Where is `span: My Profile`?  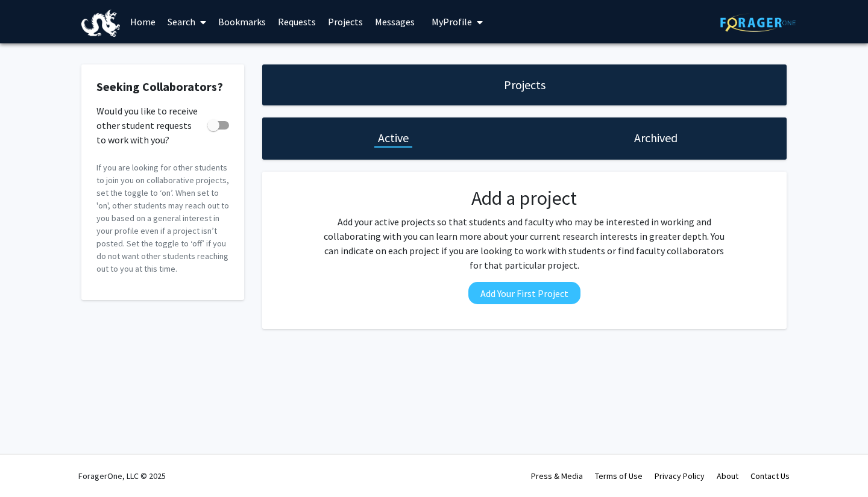 span: My Profile is located at coordinates (451, 21).